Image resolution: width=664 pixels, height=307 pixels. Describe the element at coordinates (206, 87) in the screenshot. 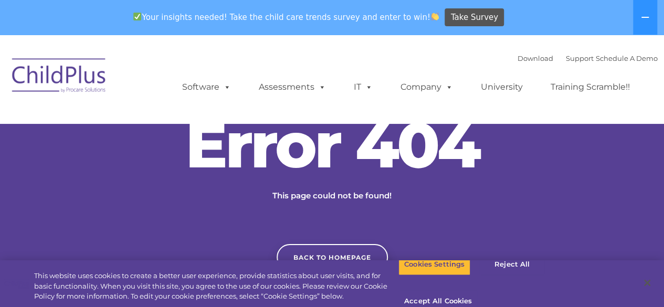

I see `a: Software` at that location.